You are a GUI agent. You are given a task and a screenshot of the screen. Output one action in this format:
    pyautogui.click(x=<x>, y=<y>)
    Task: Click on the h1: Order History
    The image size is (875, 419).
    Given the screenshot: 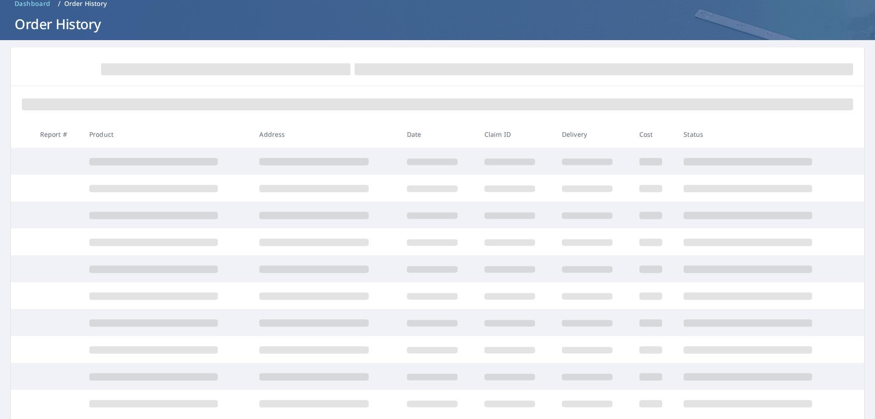 What is the action you would take?
    pyautogui.click(x=438, y=24)
    